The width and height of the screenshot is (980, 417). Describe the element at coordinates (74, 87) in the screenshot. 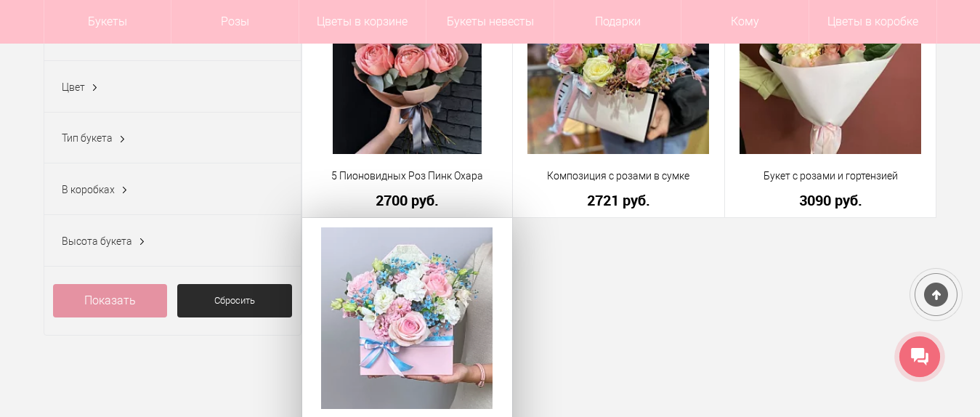

I see `span: Цвет` at that location.